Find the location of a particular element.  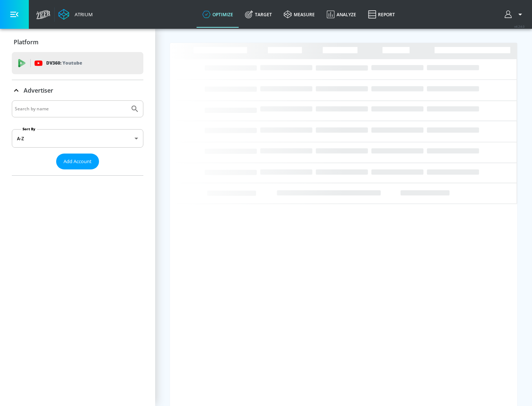

a: Target is located at coordinates (258, 15).